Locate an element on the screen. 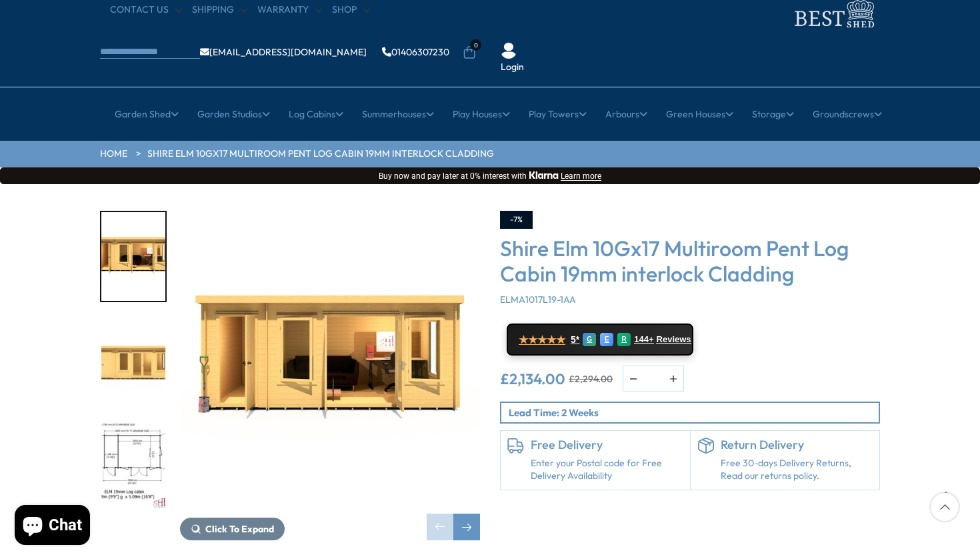  a: Shipping is located at coordinates (220, 10).